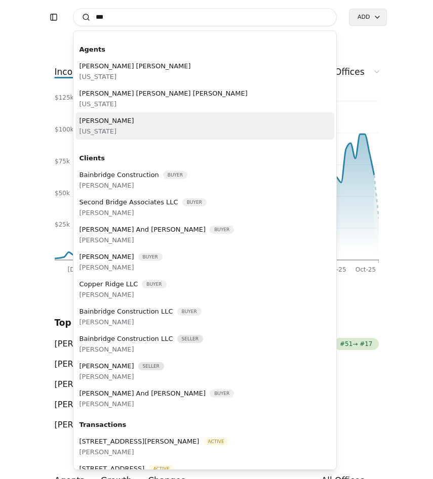 The width and height of the screenshot is (433, 479). I want to click on div: Suggestions, so click(205, 254).